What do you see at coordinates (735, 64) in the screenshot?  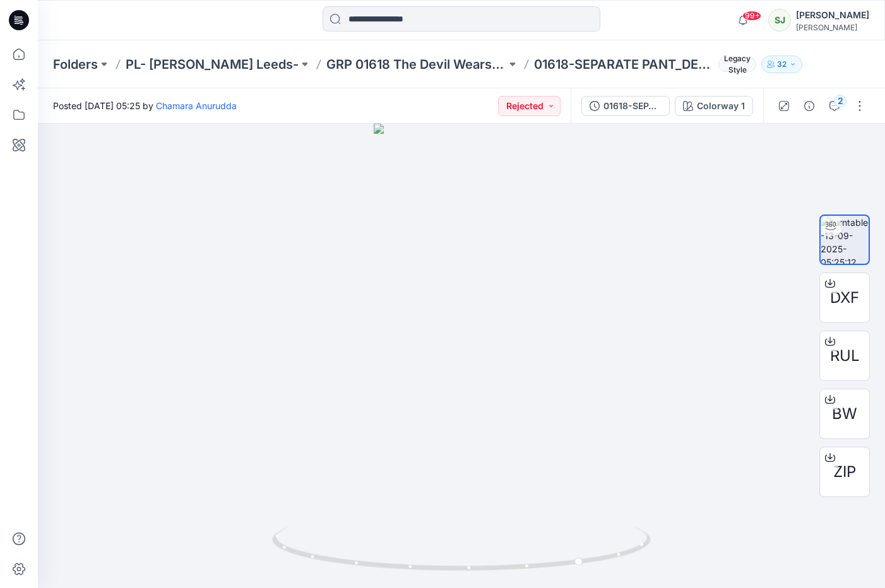 I see `button: Legacy Style` at bounding box center [735, 64].